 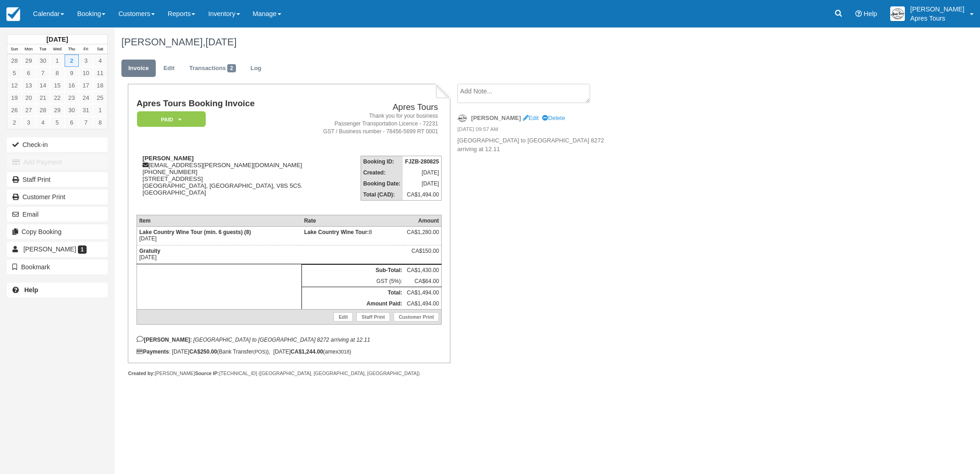 I want to click on td: CA$1,430.00, so click(x=423, y=269).